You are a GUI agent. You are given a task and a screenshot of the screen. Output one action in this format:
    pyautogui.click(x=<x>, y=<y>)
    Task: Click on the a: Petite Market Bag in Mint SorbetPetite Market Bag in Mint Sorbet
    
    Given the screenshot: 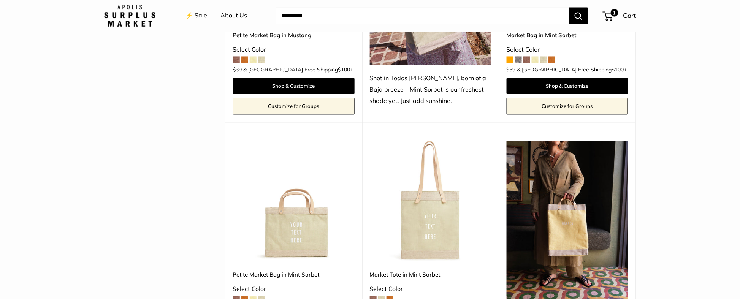 What is the action you would take?
    pyautogui.click(x=294, y=202)
    